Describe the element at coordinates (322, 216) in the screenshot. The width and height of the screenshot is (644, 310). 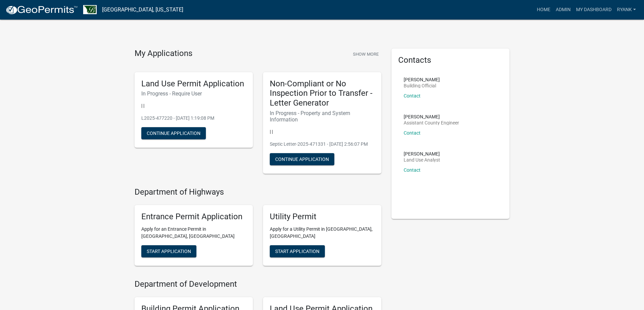
I see `h5: Utility Permit` at that location.